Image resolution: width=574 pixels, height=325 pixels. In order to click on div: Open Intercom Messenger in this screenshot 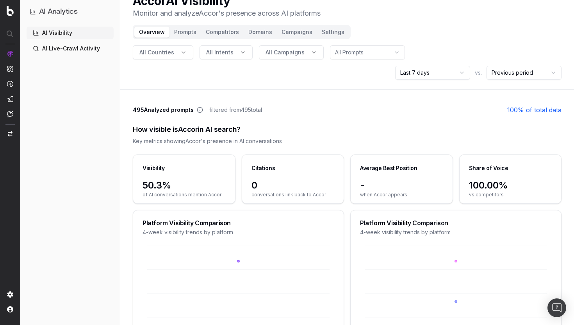, I will do `click(557, 308)`.